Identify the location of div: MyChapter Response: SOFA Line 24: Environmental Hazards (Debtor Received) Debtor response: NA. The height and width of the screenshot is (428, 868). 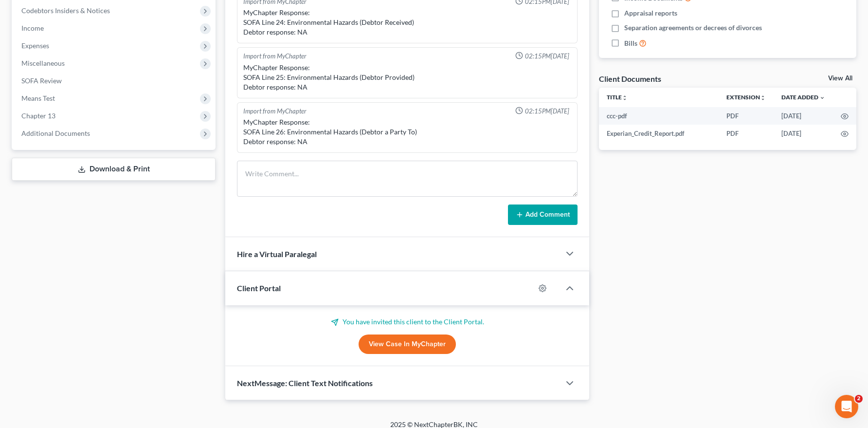
(407, 22).